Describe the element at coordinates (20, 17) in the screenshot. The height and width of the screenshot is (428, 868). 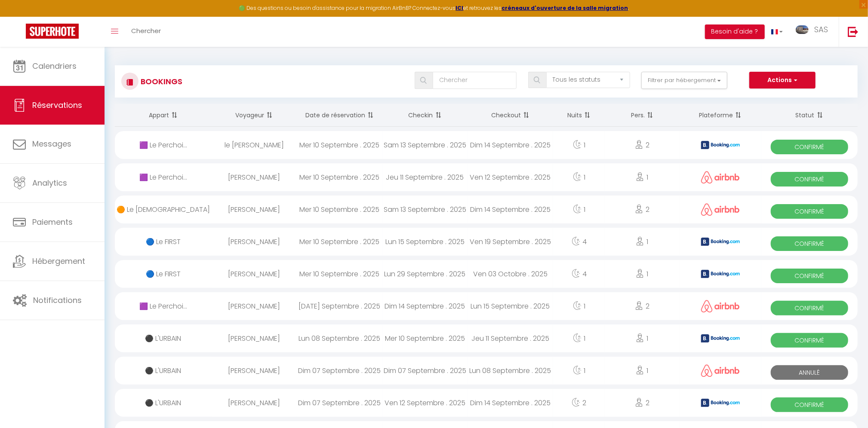
I see `button: Ouvrir le widget de chat LiveChat` at that location.